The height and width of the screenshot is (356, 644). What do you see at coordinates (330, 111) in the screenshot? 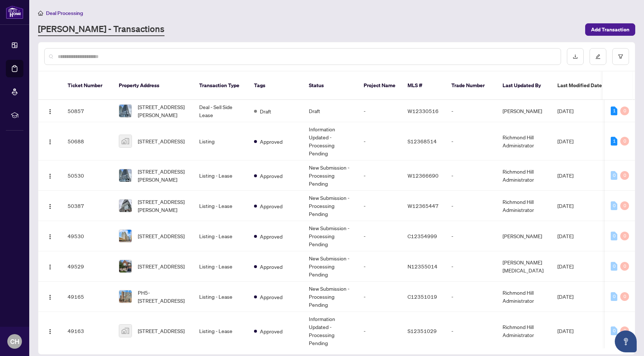
I see `td: Draft` at bounding box center [330, 111].